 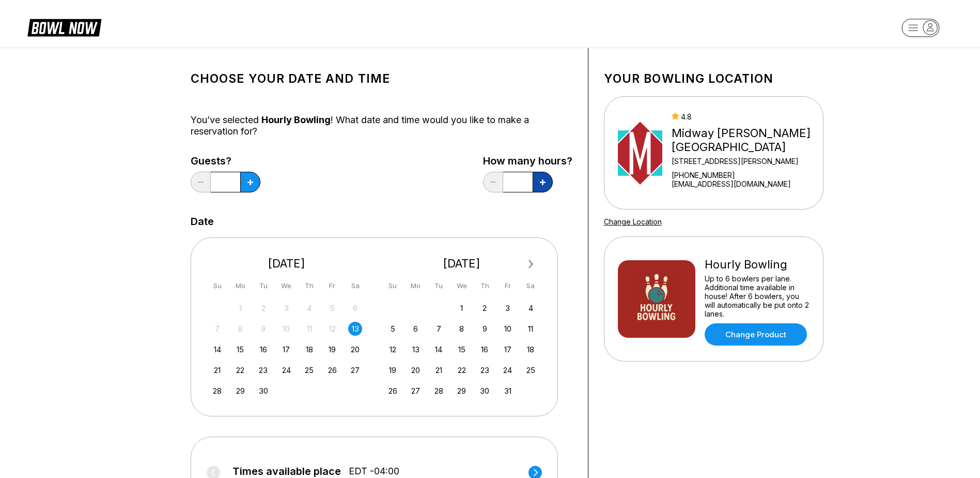 I want to click on div: Choose Tuesday, October 14th, 2025, so click(x=439, y=349).